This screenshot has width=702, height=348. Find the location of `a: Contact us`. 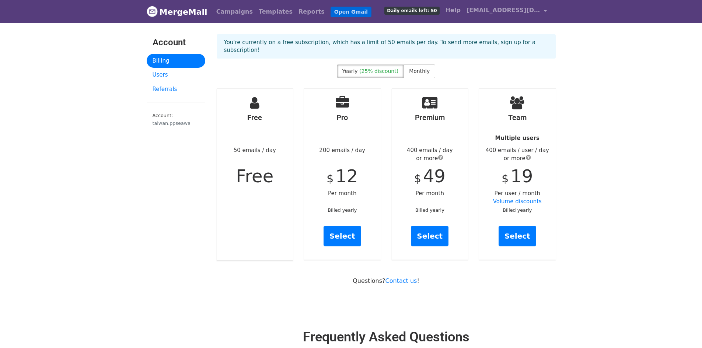

a: Contact us is located at coordinates (402, 281).